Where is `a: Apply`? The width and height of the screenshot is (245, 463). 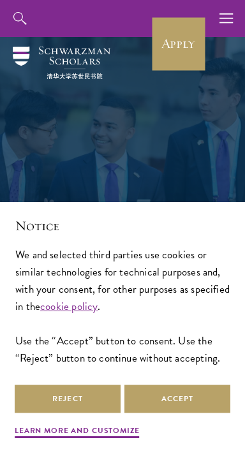
a: Apply is located at coordinates (178, 43).